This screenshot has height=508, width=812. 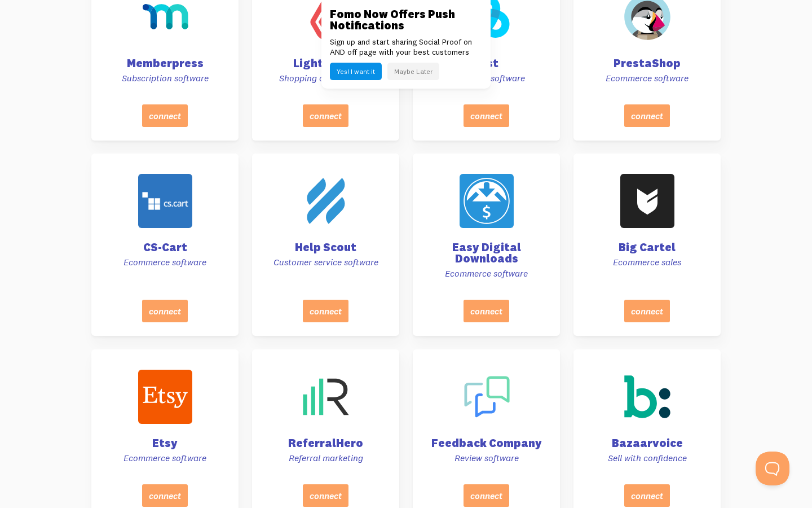 What do you see at coordinates (487, 457) in the screenshot?
I see `p: Review software` at bounding box center [487, 457].